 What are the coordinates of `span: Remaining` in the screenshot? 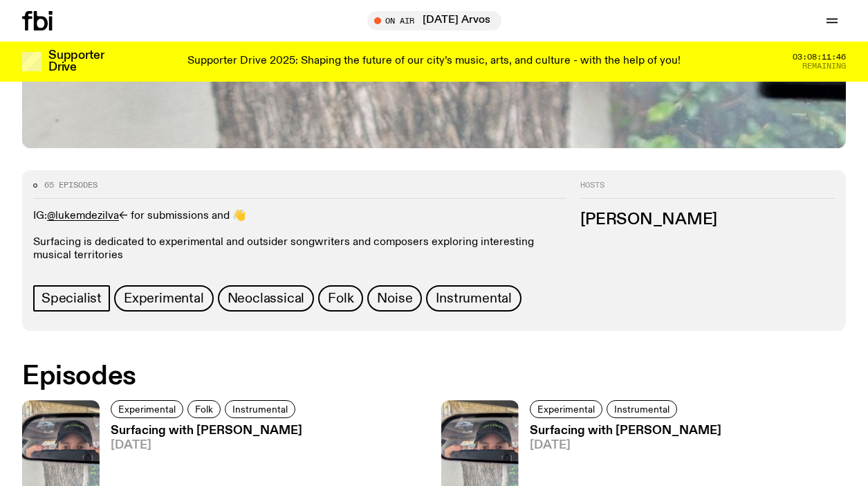 It's located at (824, 65).